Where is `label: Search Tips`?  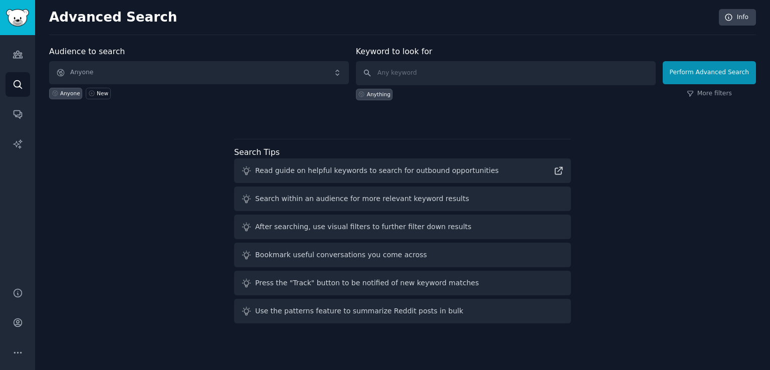 label: Search Tips is located at coordinates (257, 152).